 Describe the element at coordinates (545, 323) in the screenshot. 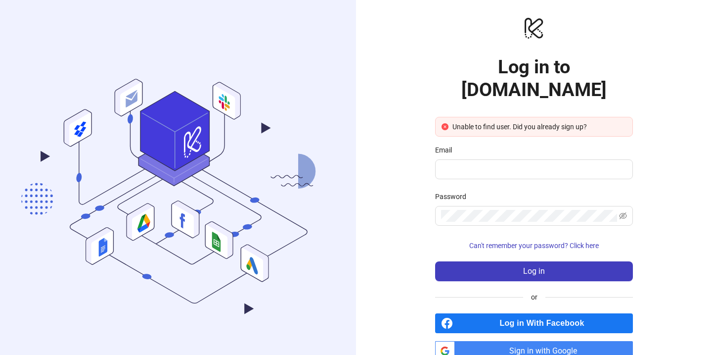

I see `span: Log in With Facebook` at that location.